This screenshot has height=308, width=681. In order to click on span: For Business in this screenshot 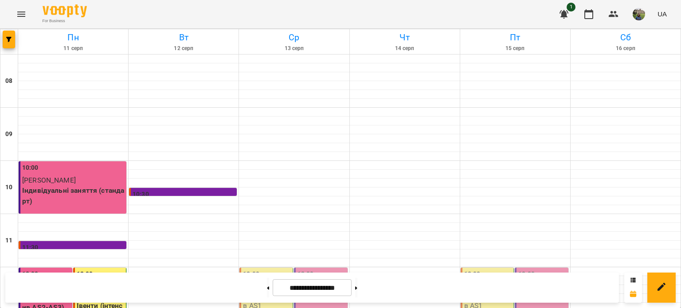, I will do `click(65, 21)`.